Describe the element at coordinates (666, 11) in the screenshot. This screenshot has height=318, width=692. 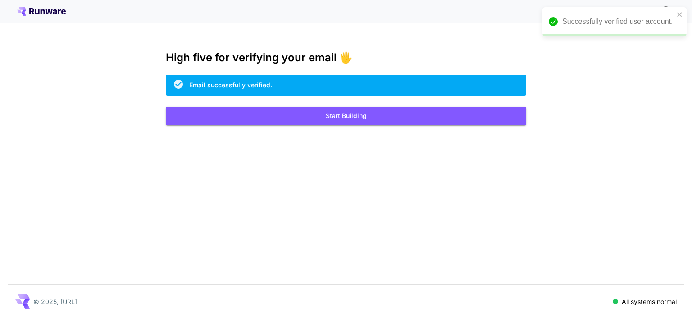
I see `button: In order to qualify for free credit, you need to sign up with a business email address and click ...` at that location.